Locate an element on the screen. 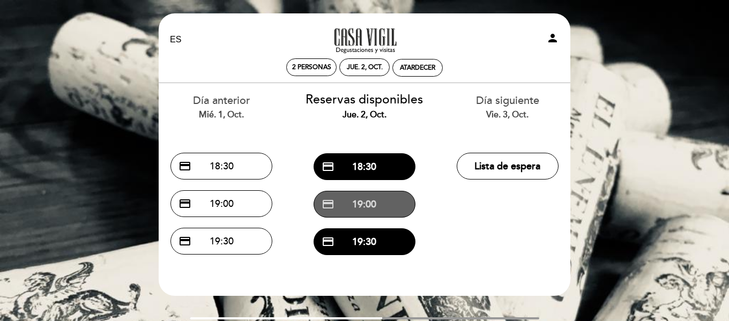 This screenshot has width=729, height=321. div: vie. 3, oct. is located at coordinates (507, 115).